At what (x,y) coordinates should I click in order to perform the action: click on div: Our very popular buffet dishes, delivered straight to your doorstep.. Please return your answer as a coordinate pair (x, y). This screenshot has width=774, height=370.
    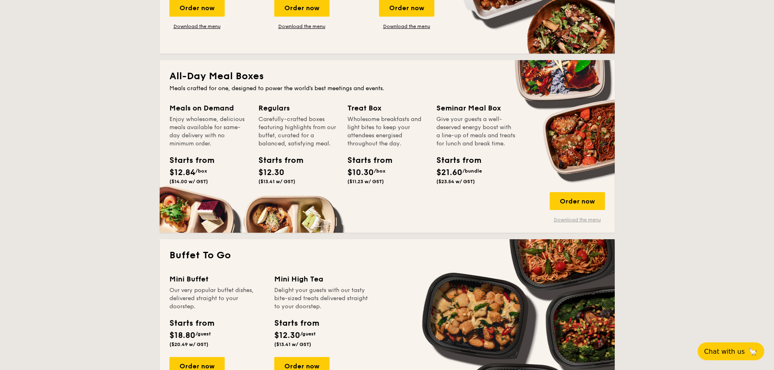
    Looking at the image, I should click on (217, 299).